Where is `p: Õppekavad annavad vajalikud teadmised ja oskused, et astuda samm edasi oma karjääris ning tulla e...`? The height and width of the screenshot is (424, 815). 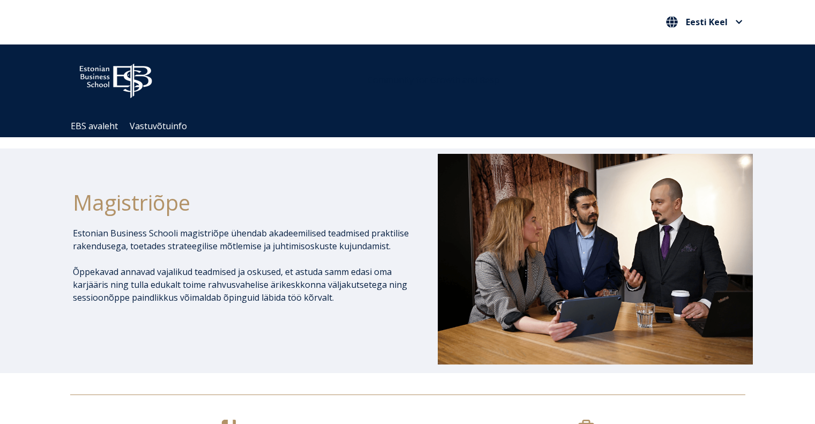
p: Õppekavad annavad vajalikud teadmised ja oskused, et astuda samm edasi oma karjääris ning tulla e... is located at coordinates (241, 285).